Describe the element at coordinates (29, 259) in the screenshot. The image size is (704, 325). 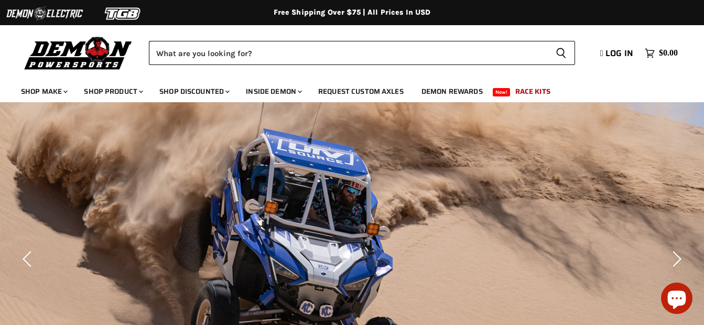
I see `button: Previous` at that location.